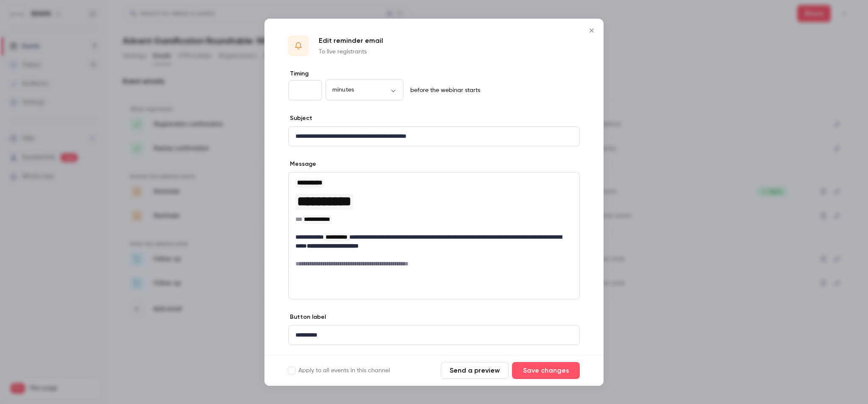 The height and width of the screenshot is (404, 868). I want to click on label: Button label, so click(307, 317).